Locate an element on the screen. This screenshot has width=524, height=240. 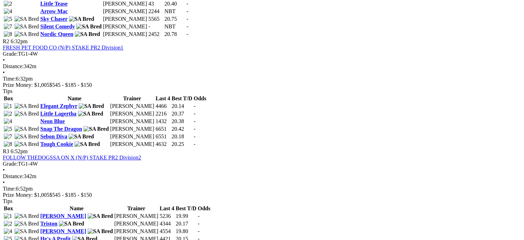
td: 20.38 is located at coordinates (182, 121).